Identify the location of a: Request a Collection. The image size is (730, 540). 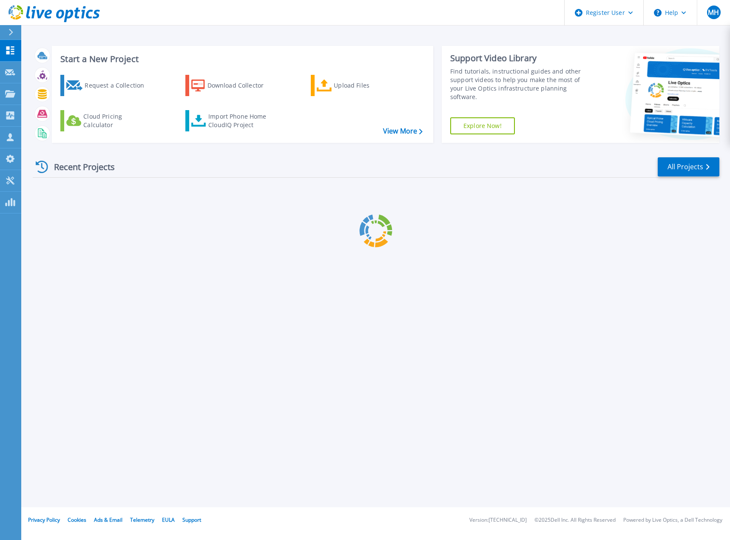
(107, 85).